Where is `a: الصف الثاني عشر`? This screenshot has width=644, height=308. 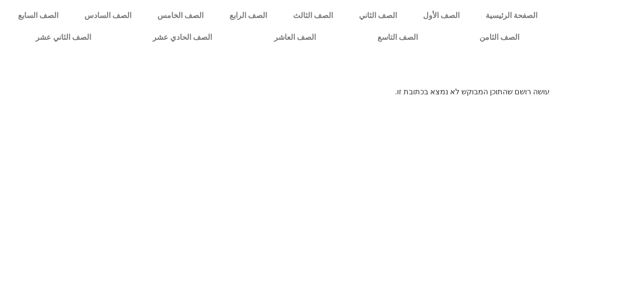 a: الصف الثاني عشر is located at coordinates (63, 38).